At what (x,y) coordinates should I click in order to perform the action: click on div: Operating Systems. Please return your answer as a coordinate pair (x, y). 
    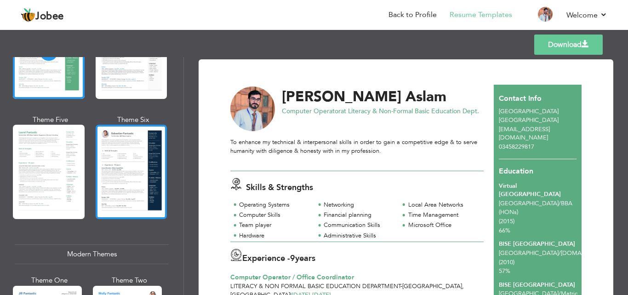
    Looking at the image, I should click on (274, 205).